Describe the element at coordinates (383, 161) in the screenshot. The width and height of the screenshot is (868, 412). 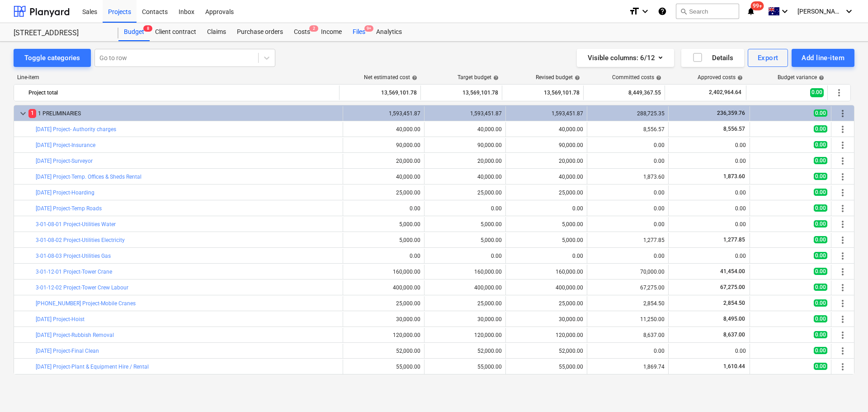
I see `div: 20,000.00` at that location.